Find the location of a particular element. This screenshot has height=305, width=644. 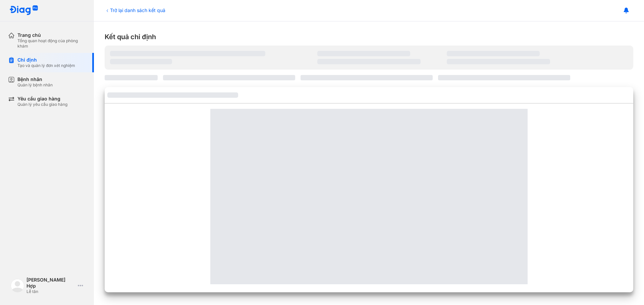

div: Quản lý yêu cầu giao hàng is located at coordinates (42, 104).